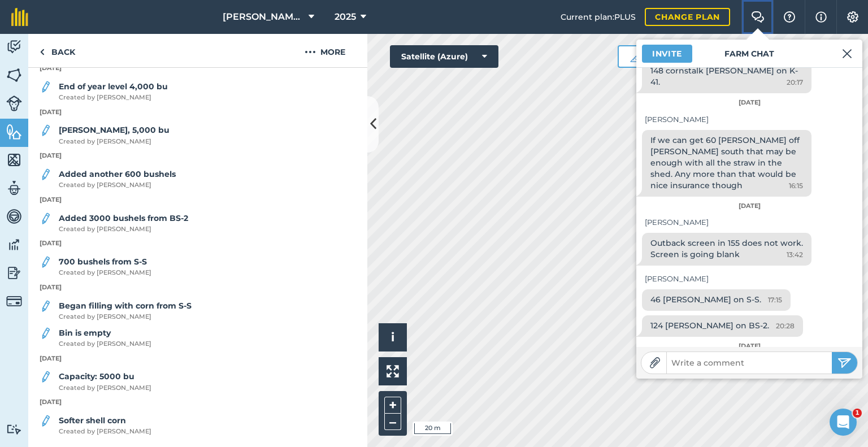 This screenshot has width=868, height=447. What do you see at coordinates (750, 54) in the screenshot?
I see `h3: Farm Chat` at bounding box center [750, 54].